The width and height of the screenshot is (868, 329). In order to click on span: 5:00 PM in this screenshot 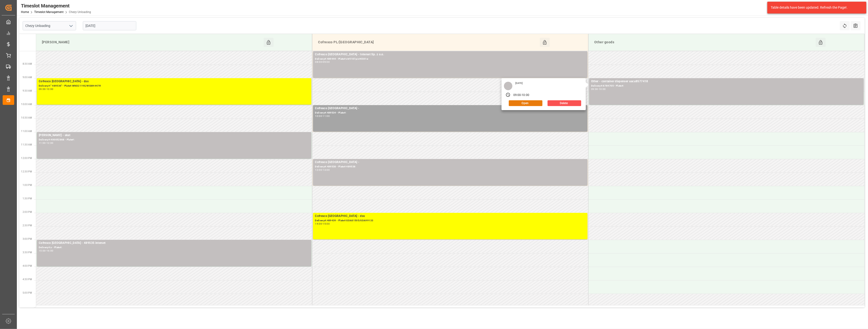, I will do `click(27, 292)`.